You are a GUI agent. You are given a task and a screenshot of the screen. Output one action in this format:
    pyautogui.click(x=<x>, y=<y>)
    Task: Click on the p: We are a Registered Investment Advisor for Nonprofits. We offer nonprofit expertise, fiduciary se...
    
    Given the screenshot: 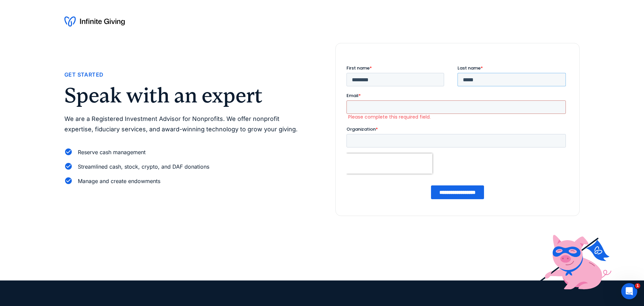 What is the action you would take?
    pyautogui.click(x=186, y=124)
    